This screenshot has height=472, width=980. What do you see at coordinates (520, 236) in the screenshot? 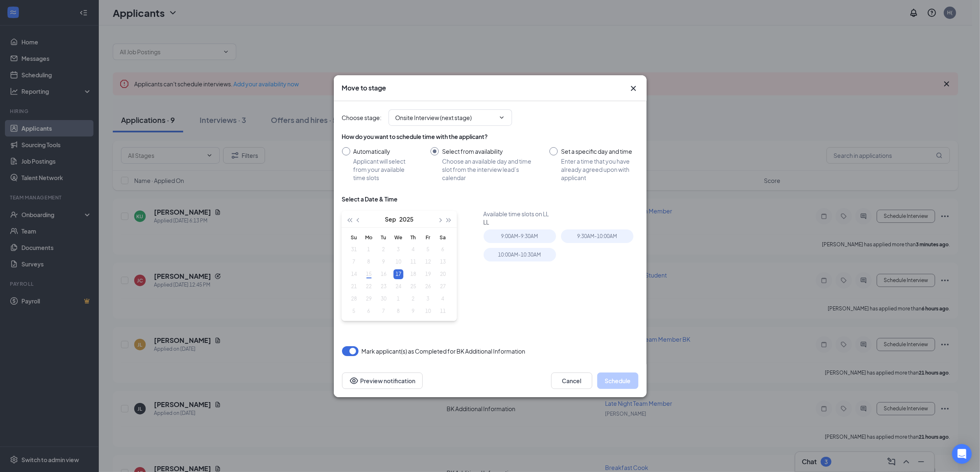
I see `div: 9:00AM - 9:30AM` at bounding box center [520, 236].